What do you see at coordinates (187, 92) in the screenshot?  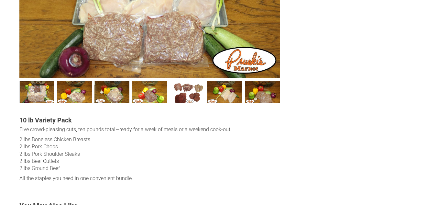 I see `a: Seniors &amp; Singles Bundles005 4` at bounding box center [187, 92].